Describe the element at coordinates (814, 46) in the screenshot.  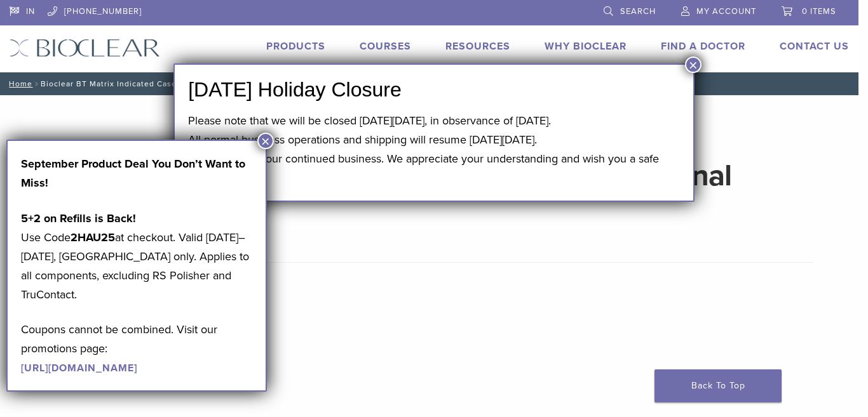
I see `a: Contact Us` at that location.